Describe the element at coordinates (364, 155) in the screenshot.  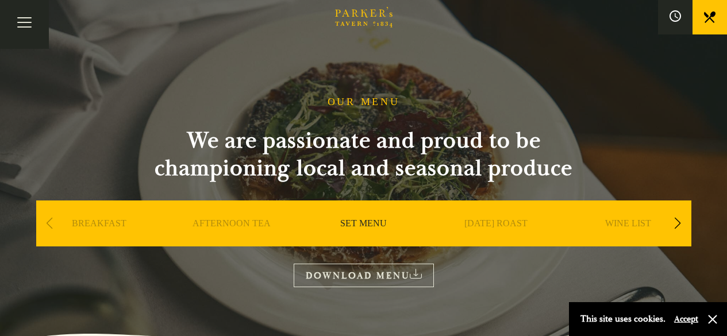
I see `h2: We are passionate and proud to be championing local and seasonal produce` at that location.